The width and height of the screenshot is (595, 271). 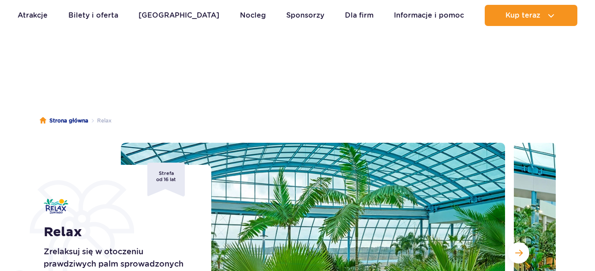 I want to click on a: Atrakcje, so click(x=33, y=15).